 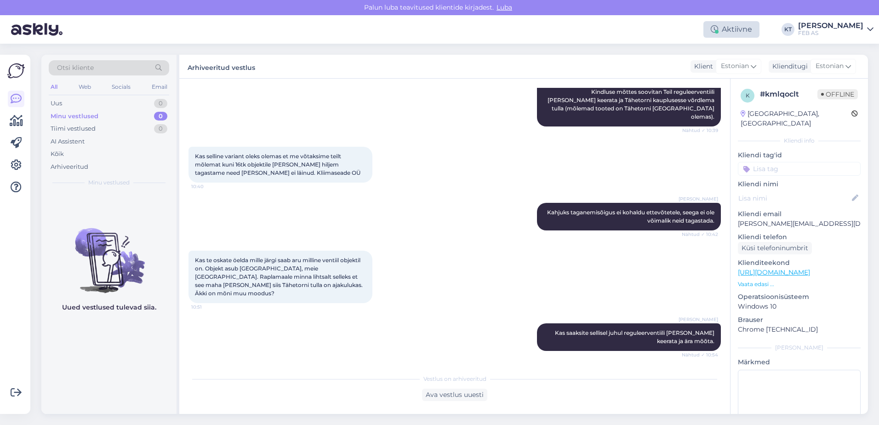 What do you see at coordinates (121, 87) in the screenshot?
I see `div: Socials` at bounding box center [121, 87].